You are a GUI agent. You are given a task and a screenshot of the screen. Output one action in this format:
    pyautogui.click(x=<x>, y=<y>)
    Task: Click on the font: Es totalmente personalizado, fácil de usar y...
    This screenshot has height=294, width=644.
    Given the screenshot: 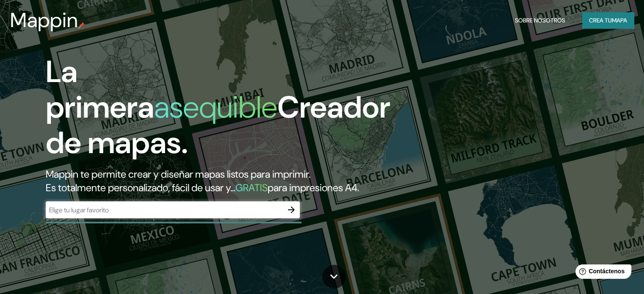 What is the action you would take?
    pyautogui.click(x=141, y=187)
    